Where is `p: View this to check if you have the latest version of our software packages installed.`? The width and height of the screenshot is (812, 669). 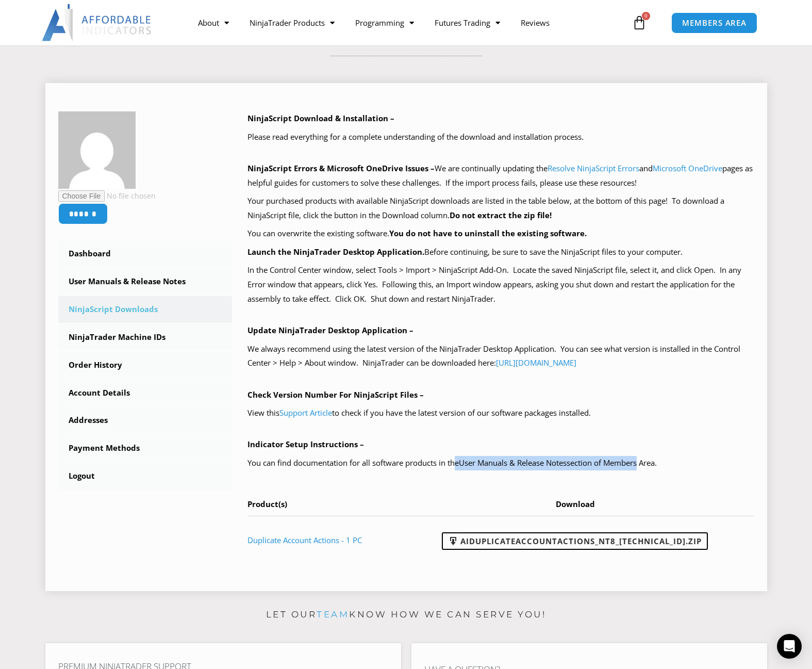
p: View this to check if you have the latest version of our software packages installed. is located at coordinates (501, 413).